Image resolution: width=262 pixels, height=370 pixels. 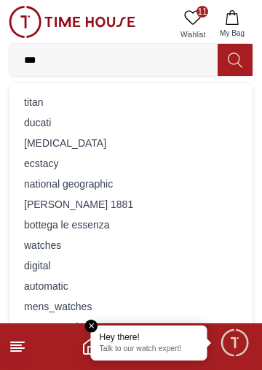 I want to click on div: watches, so click(x=131, y=245).